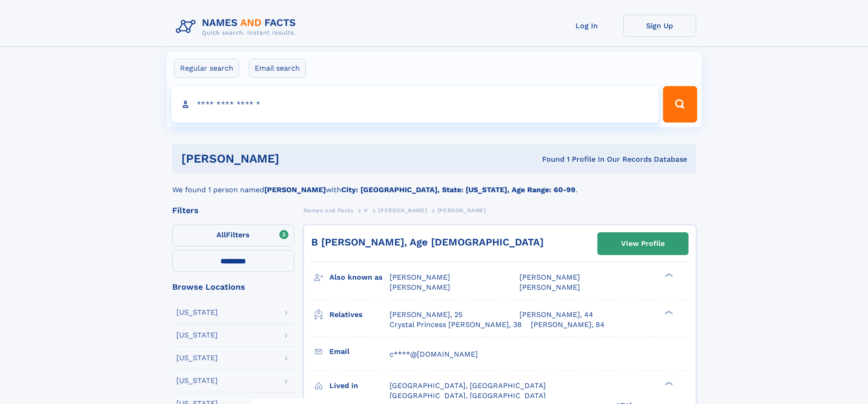 The height and width of the screenshot is (404, 868). Describe the element at coordinates (277, 68) in the screenshot. I see `label: Email search` at that location.